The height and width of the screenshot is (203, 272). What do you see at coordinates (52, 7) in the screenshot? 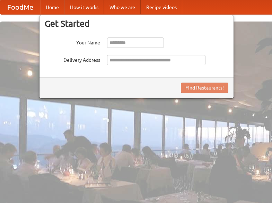
I see `a: Home` at bounding box center [52, 7].